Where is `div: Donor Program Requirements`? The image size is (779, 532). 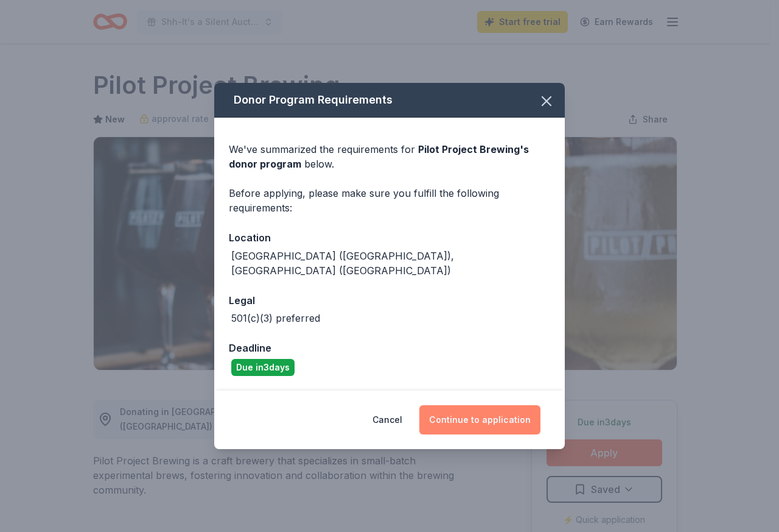
div: Donor Program Requirements is located at coordinates (390, 100).